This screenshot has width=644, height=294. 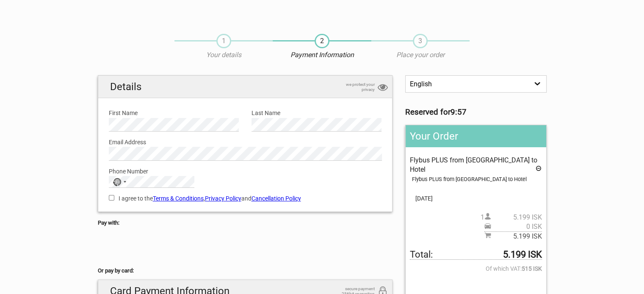 What do you see at coordinates (276, 198) in the screenshot?
I see `a: Cancellation Policy` at bounding box center [276, 198].